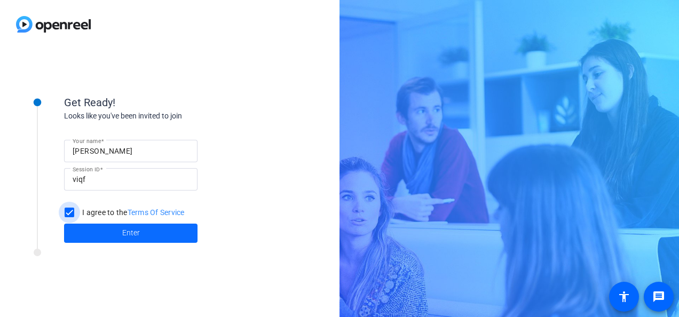 The height and width of the screenshot is (317, 679). Describe the element at coordinates (624, 297) in the screenshot. I see `mat-icon: accessibility` at that location.